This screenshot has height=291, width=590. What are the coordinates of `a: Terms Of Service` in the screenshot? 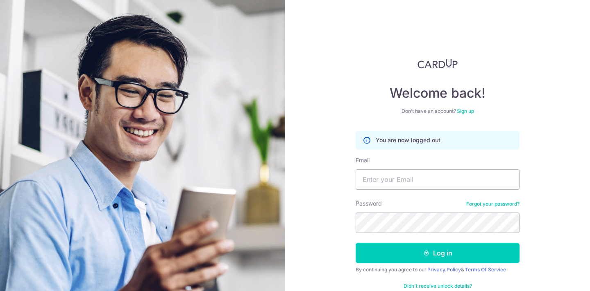 It's located at (485, 270).